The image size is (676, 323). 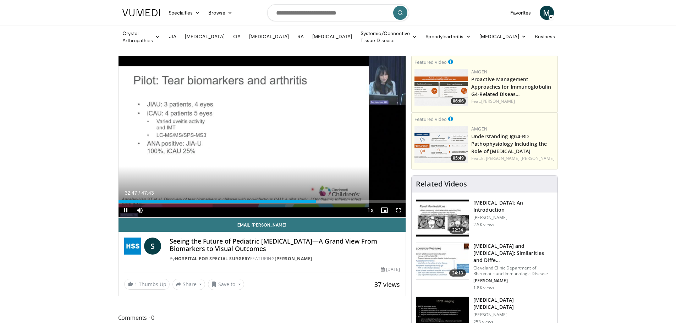 What do you see at coordinates (173, 37) in the screenshot?
I see `a: JIA` at bounding box center [173, 37].